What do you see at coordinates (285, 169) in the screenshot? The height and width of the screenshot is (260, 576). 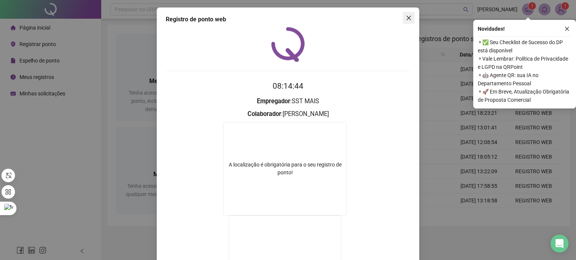 I see `div: A localização é obrigatória para o seu registro de ponto!` at bounding box center [285, 169].